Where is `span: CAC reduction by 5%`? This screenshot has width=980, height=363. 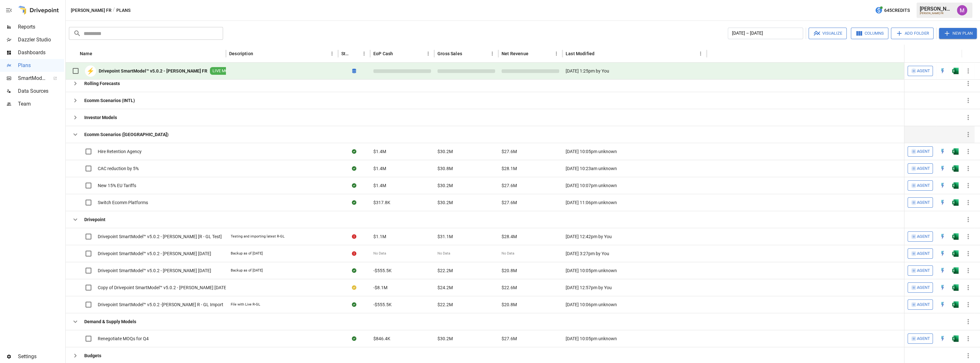
span: CAC reduction by 5% is located at coordinates (118, 169).